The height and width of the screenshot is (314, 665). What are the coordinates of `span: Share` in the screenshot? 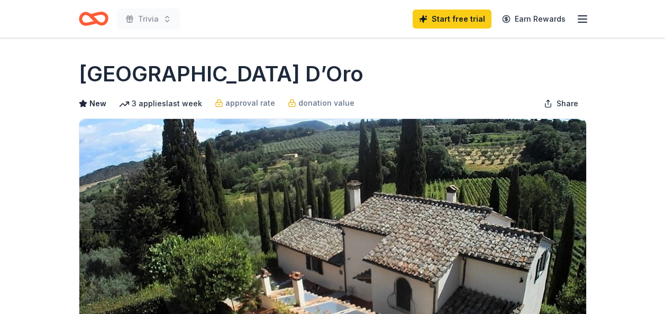 It's located at (567, 104).